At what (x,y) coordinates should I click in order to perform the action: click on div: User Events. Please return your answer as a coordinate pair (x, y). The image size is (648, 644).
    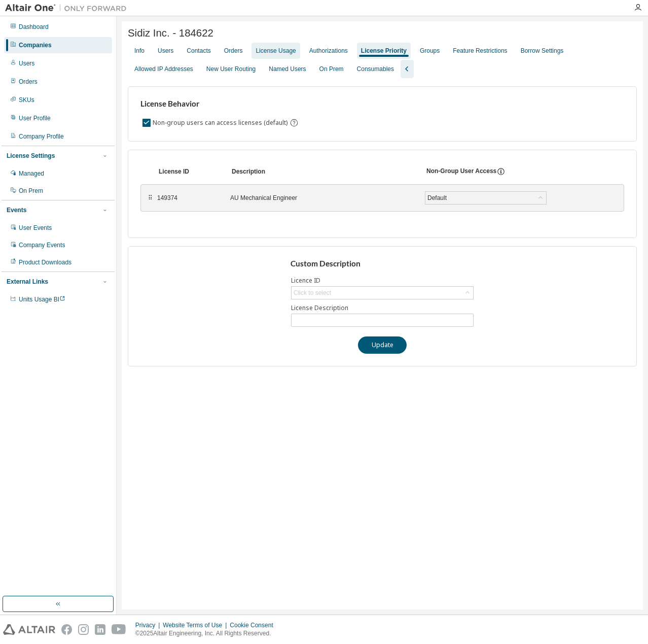
    Looking at the image, I should click on (35, 228).